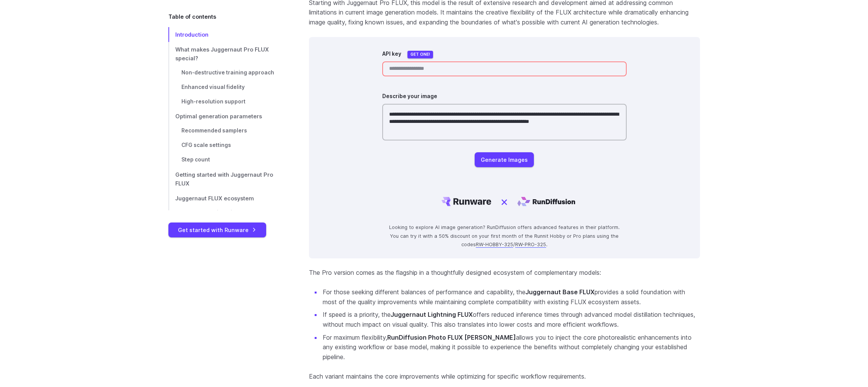 The width and height of the screenshot is (868, 387). Describe the element at coordinates (213, 87) in the screenshot. I see `span: Enhanced visual fidelity` at that location.